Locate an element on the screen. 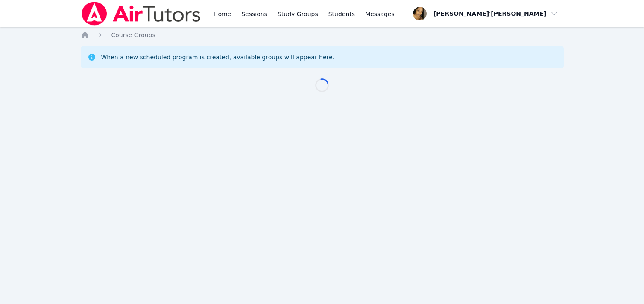 The height and width of the screenshot is (304, 644). nav: Breadcrumb is located at coordinates (322, 35).